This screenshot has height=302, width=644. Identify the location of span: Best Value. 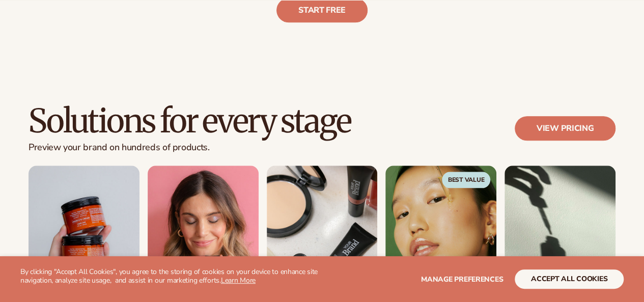
(467, 180).